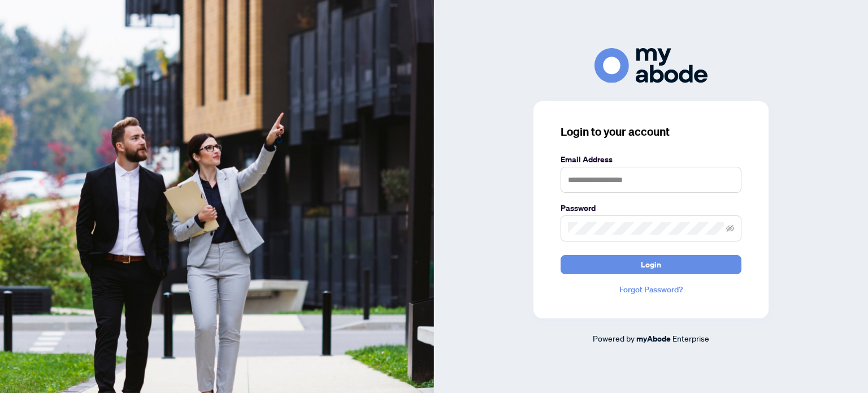 This screenshot has width=868, height=393. I want to click on span: Enterprise, so click(691, 339).